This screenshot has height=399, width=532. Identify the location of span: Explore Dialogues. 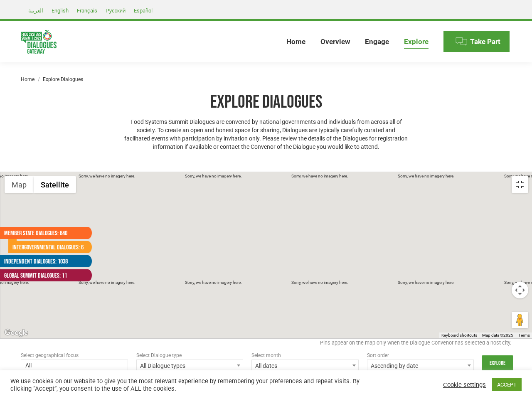
(63, 80).